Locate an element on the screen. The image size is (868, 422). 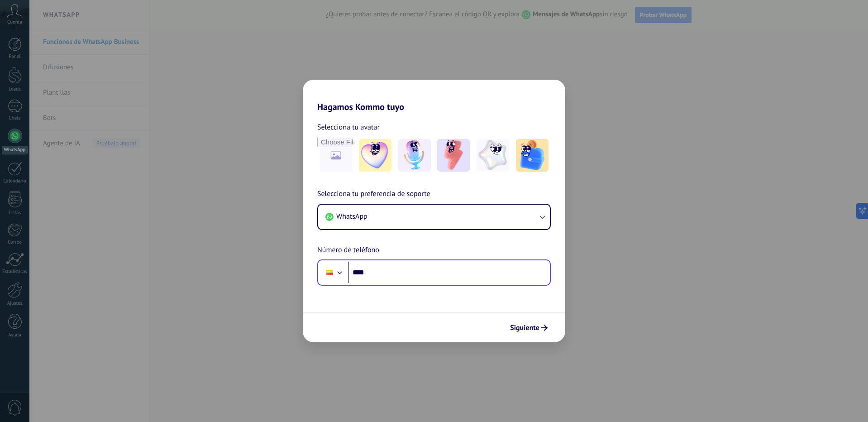
button: WhatsApp is located at coordinates (434, 217).